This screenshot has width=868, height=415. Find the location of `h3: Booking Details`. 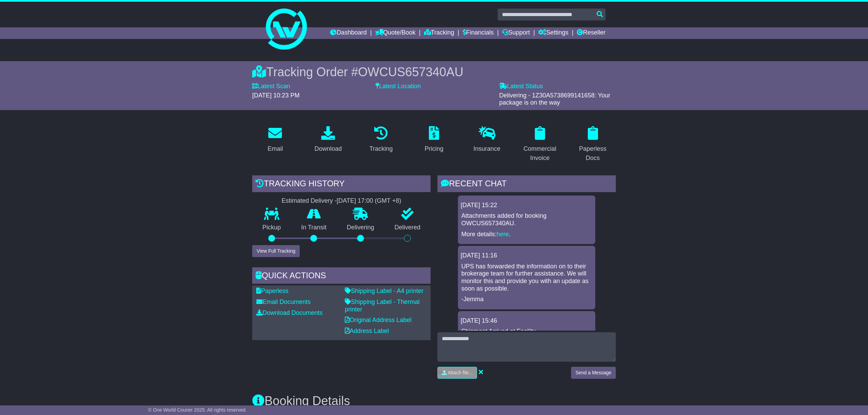

h3: Booking Details is located at coordinates (434, 401).